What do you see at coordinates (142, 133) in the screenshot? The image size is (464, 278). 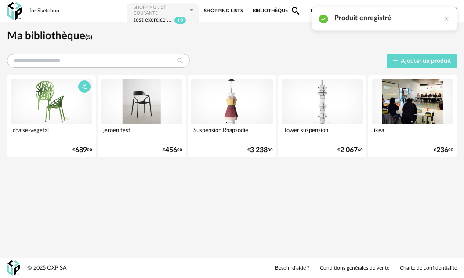 I see `div: jeroen test` at bounding box center [142, 133].